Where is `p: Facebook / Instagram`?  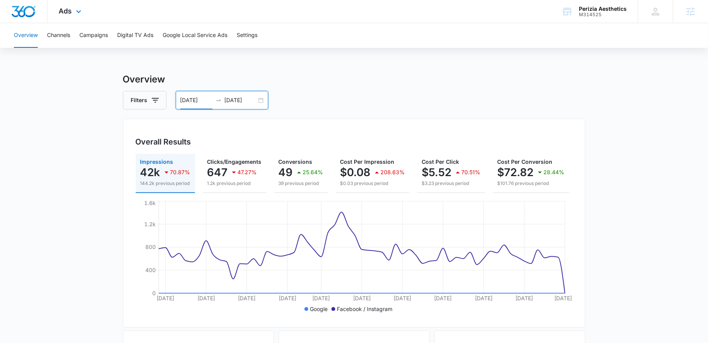
p: Facebook / Instagram is located at coordinates (364, 309).